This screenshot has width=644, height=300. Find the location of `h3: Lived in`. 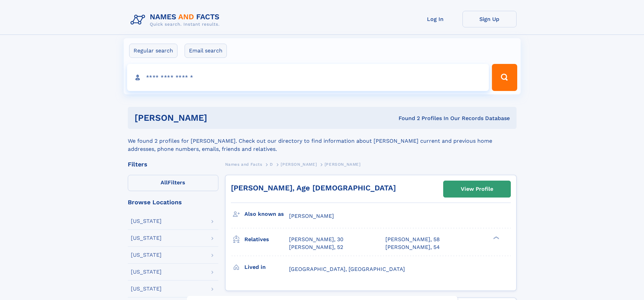

h3: Lived in is located at coordinates (267, 268).